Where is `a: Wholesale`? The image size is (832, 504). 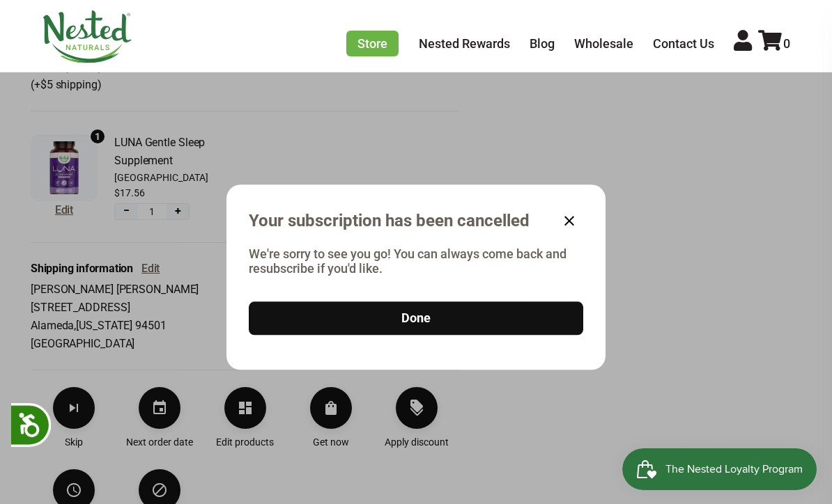 a: Wholesale is located at coordinates (604, 44).